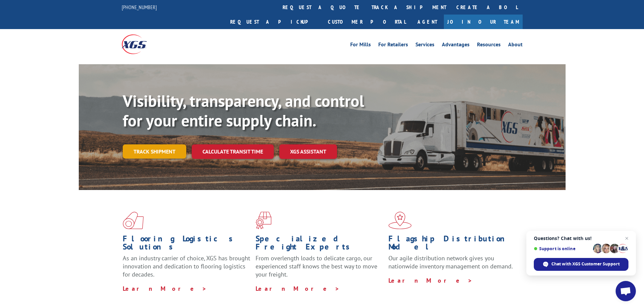 The width and height of the screenshot is (644, 308). What do you see at coordinates (133, 221) in the screenshot?
I see `img: xgs-icon-total-supply-chain-intelligence-red` at bounding box center [133, 221].